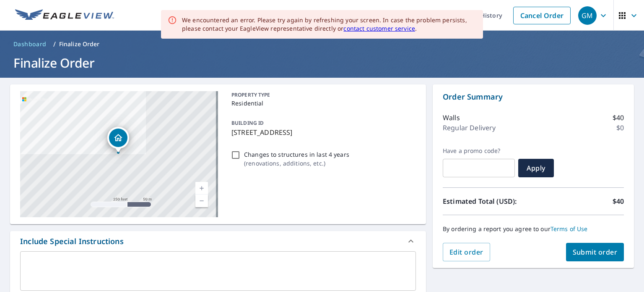 The width and height of the screenshot is (644, 292). Describe the element at coordinates (30, 44) in the screenshot. I see `a: Dashboard` at that location.